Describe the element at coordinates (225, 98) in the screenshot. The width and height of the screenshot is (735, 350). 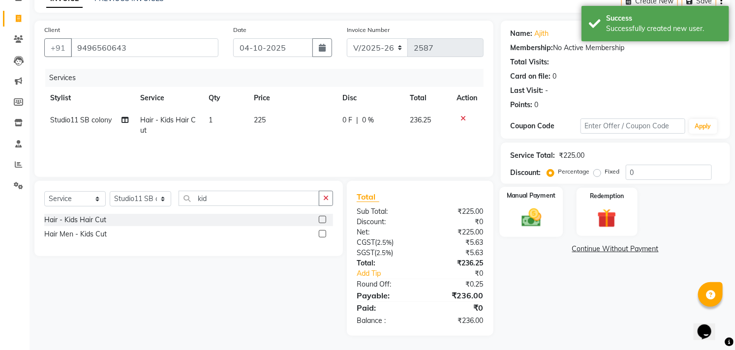
I see `th: Qty` at that location.